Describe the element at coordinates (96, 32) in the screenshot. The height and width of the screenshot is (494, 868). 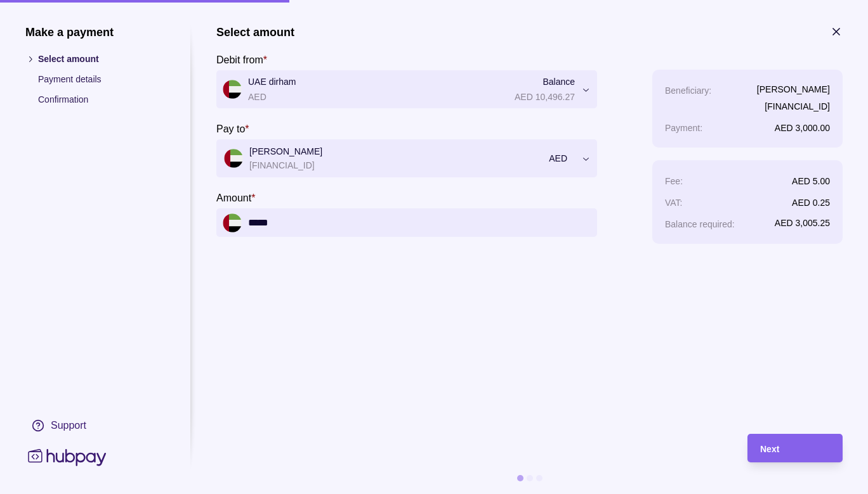
I see `h1: Make a payment` at that location.